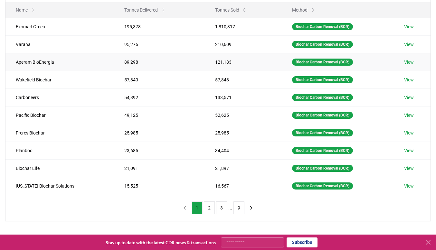 The image size is (436, 250). I want to click on button: 9, so click(239, 208).